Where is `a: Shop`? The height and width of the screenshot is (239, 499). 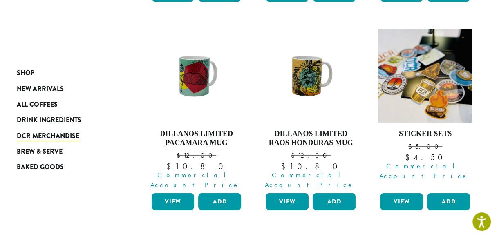
a: Shop is located at coordinates (66, 73).